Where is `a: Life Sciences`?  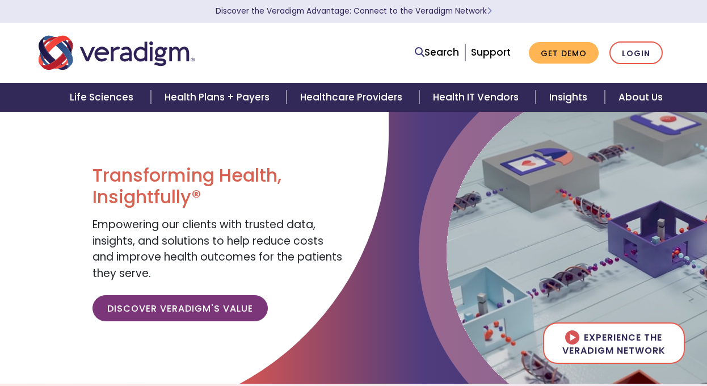 a: Life Sciences is located at coordinates (103, 97).